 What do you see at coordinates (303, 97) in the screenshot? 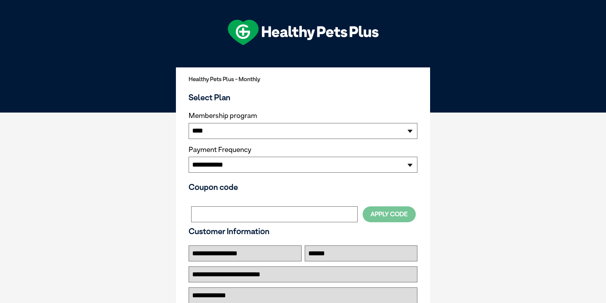
I see `h3: Select Plan` at bounding box center [303, 97].